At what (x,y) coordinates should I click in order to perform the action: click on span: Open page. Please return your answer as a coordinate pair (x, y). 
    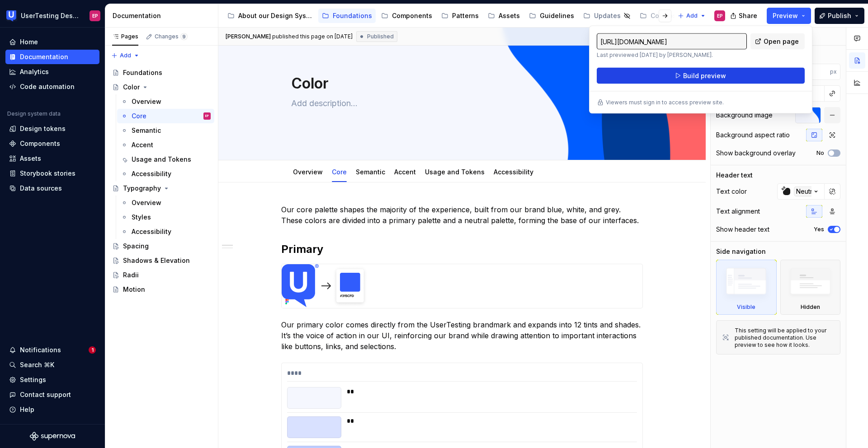
    Looking at the image, I should click on (781, 42).